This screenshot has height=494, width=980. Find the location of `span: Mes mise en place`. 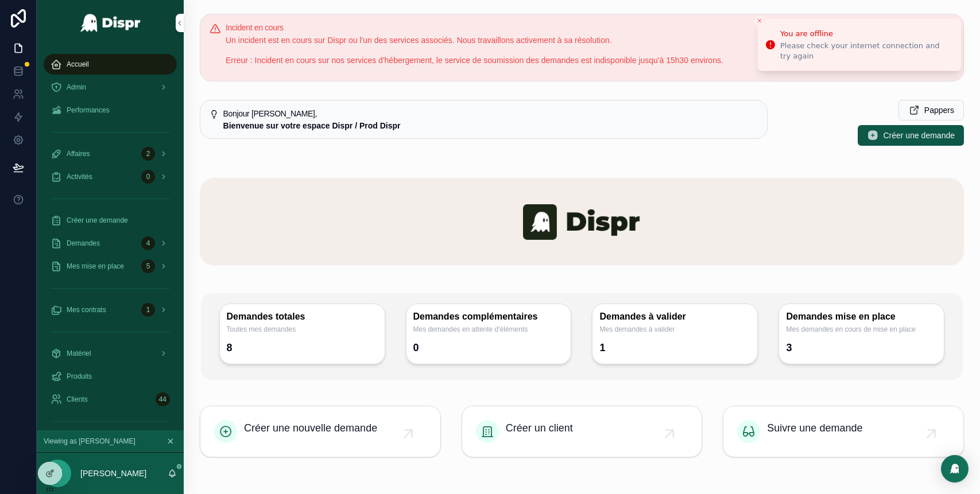

span: Mes mise en place is located at coordinates (96, 266).